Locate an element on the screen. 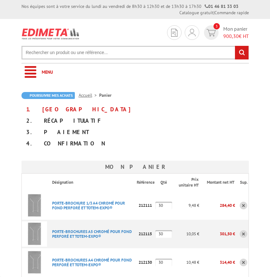 The width and height of the screenshot is (270, 277). p: 212130 is located at coordinates (146, 262).